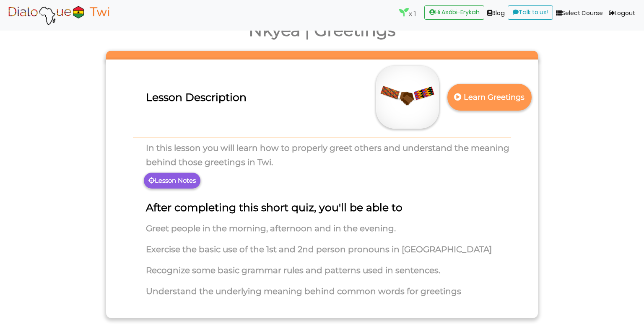  Describe the element at coordinates (496, 13) in the screenshot. I see `a: Blog` at that location.